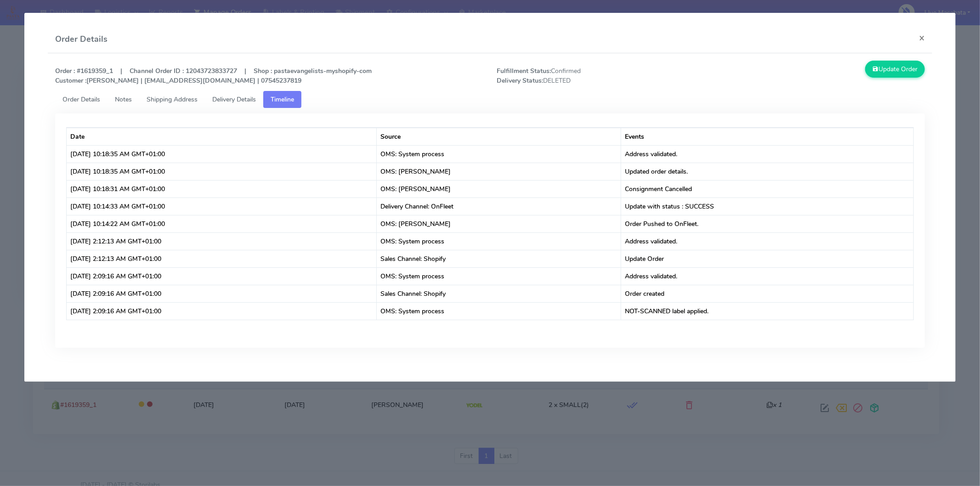 The width and height of the screenshot is (980, 486). What do you see at coordinates (767, 137) in the screenshot?
I see `th: Events` at bounding box center [767, 137].